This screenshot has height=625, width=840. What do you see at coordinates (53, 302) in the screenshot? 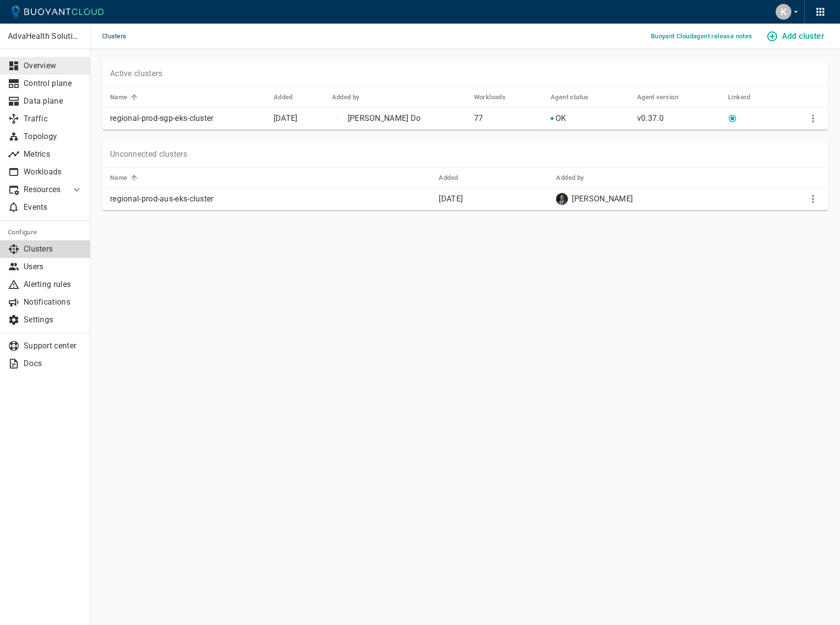
I see `p: Notifications` at bounding box center [53, 302].